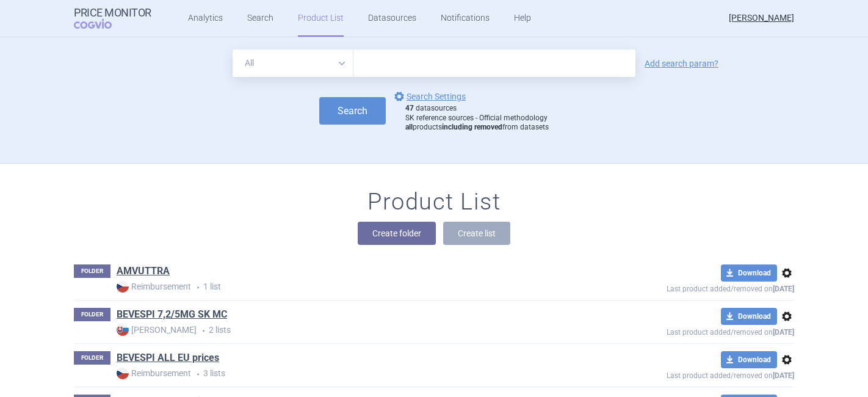 The height and width of the screenshot is (397, 868). Describe the element at coordinates (409, 108) in the screenshot. I see `strong: 47` at that location.